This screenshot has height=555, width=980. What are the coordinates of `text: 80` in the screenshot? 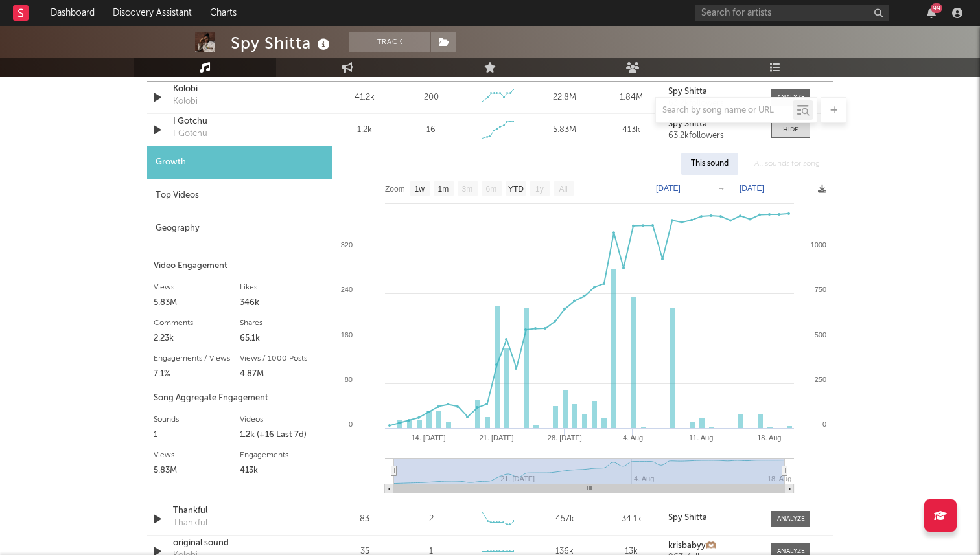 It's located at (349, 379).